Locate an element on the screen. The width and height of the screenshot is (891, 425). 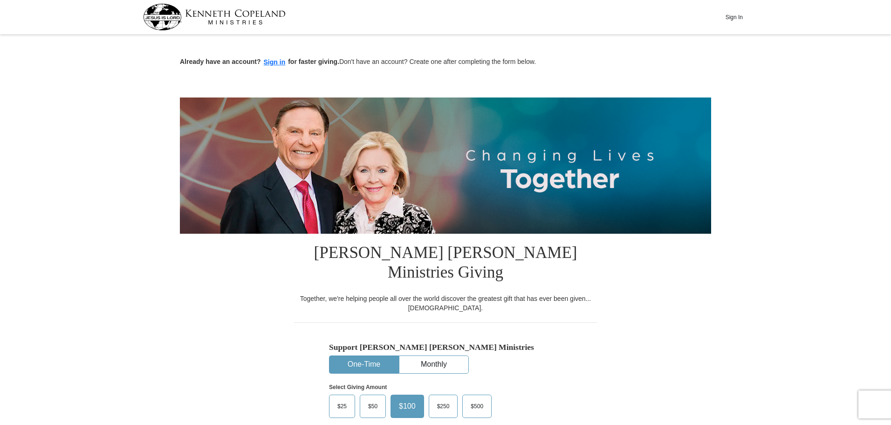
button: Sign in is located at coordinates (275, 62).